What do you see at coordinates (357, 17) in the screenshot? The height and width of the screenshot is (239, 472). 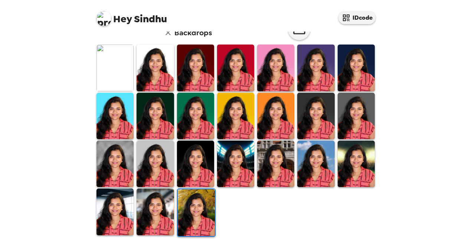 I see `button: IDcode` at bounding box center [357, 17].